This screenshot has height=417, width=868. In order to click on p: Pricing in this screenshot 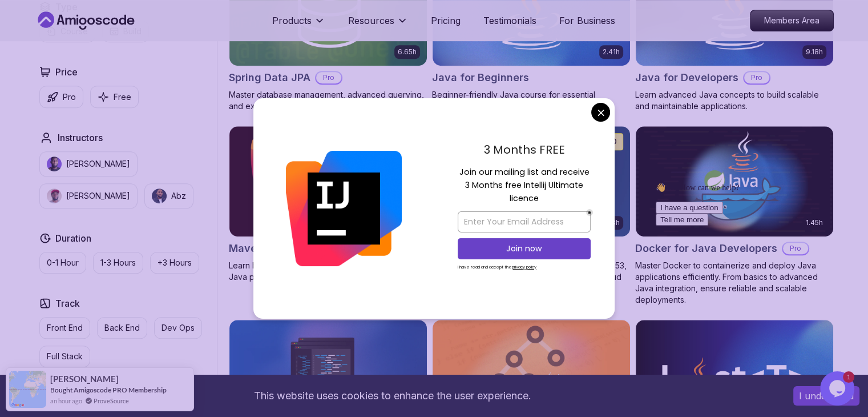, I will do `click(446, 21)`.